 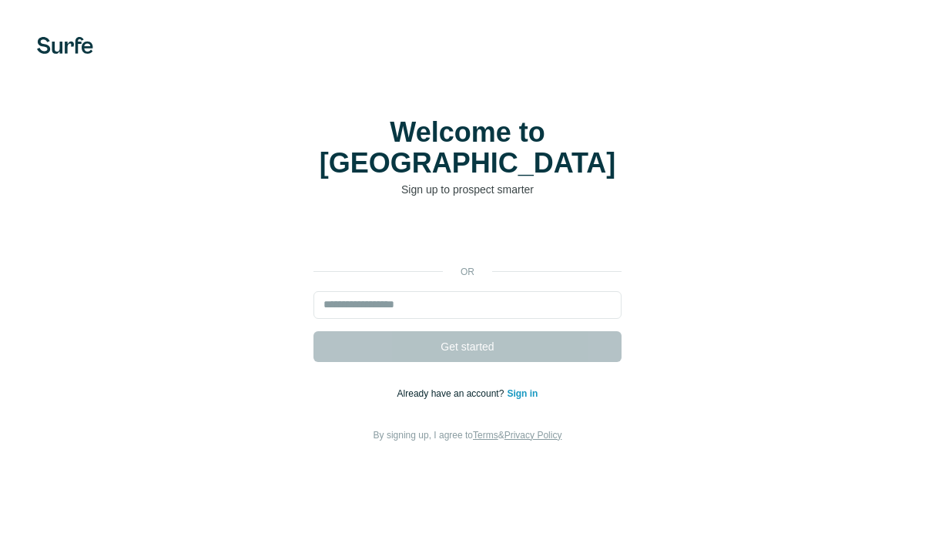 I want to click on p: Sign up to prospect smarter, so click(x=467, y=189).